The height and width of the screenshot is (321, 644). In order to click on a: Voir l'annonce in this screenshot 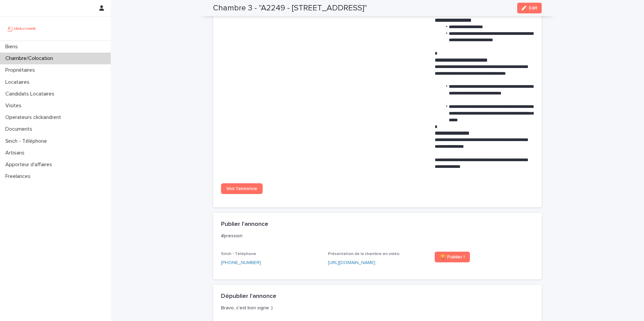, I will do `click(242, 189)`.